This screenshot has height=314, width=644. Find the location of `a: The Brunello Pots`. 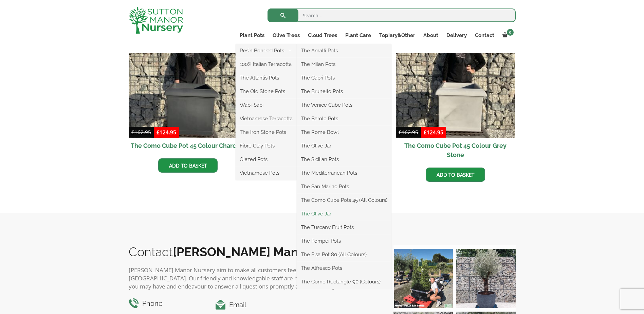

a: The Brunello Pots is located at coordinates (344, 91).